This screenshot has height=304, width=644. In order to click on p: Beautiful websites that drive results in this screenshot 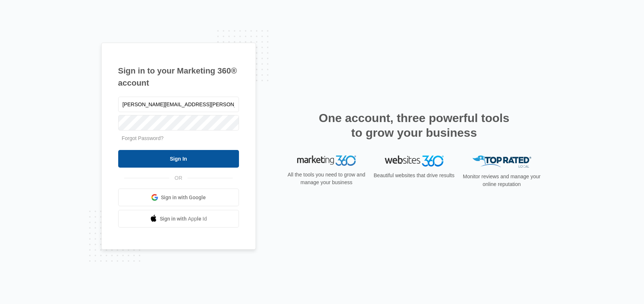, I will do `click(414, 176)`.